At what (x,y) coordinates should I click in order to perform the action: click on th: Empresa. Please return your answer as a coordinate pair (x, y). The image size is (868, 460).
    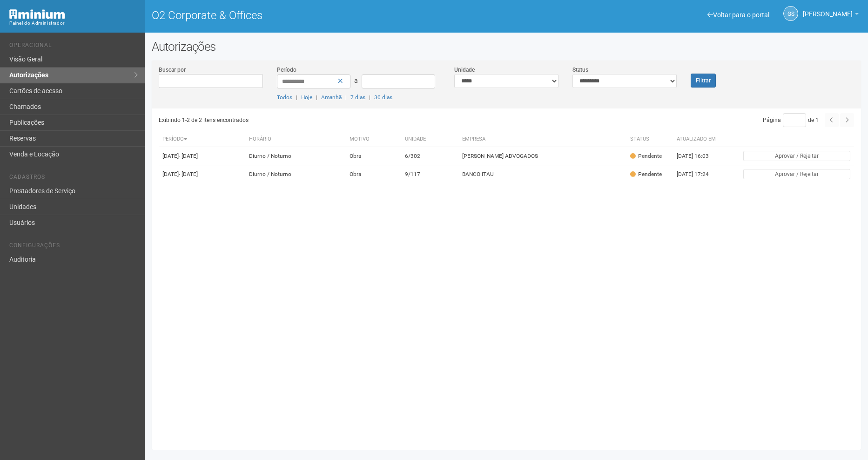
    Looking at the image, I should click on (542, 139).